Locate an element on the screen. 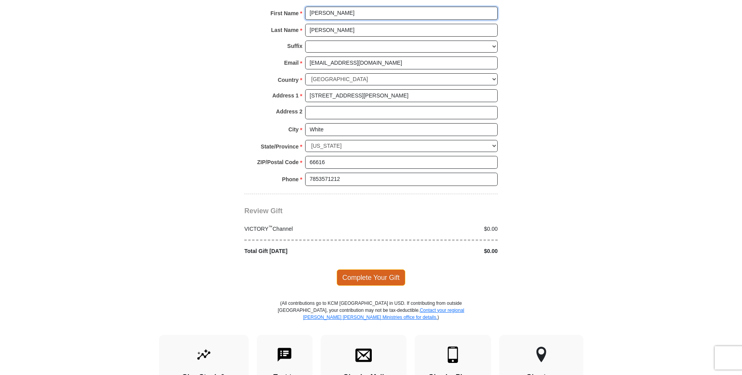 Image resolution: width=742 pixels, height=375 pixels. strong: Last Name is located at coordinates (285, 30).